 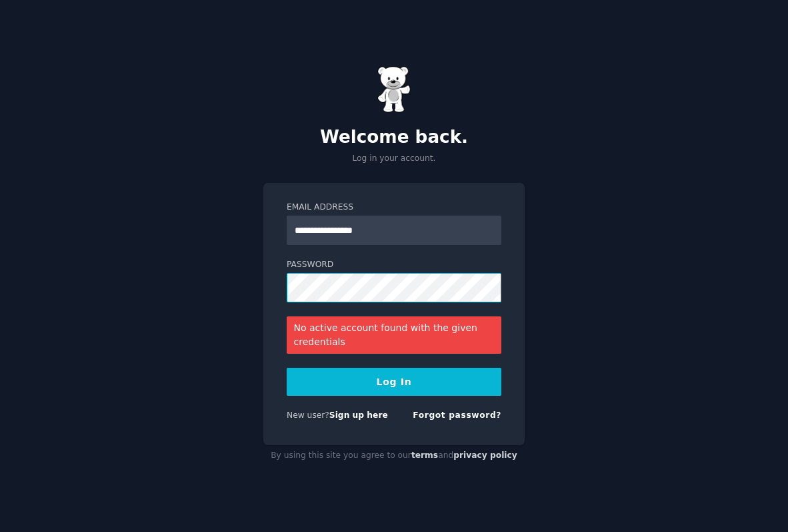 What do you see at coordinates (457, 415) in the screenshot?
I see `a: Forgot password?` at bounding box center [457, 415].